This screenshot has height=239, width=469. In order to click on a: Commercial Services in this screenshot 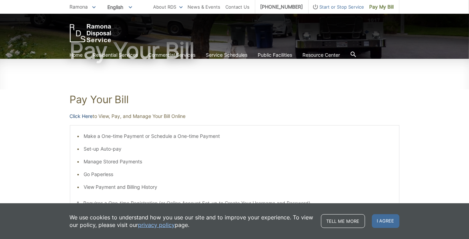, I will do `click(172, 55)`.